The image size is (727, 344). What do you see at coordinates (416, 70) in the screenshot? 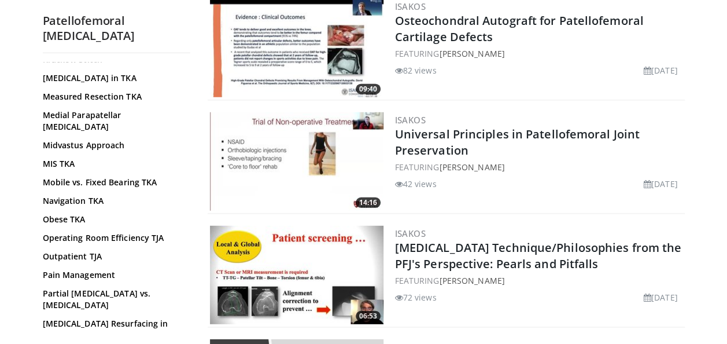
I see `li: 82 views` at bounding box center [416, 70].